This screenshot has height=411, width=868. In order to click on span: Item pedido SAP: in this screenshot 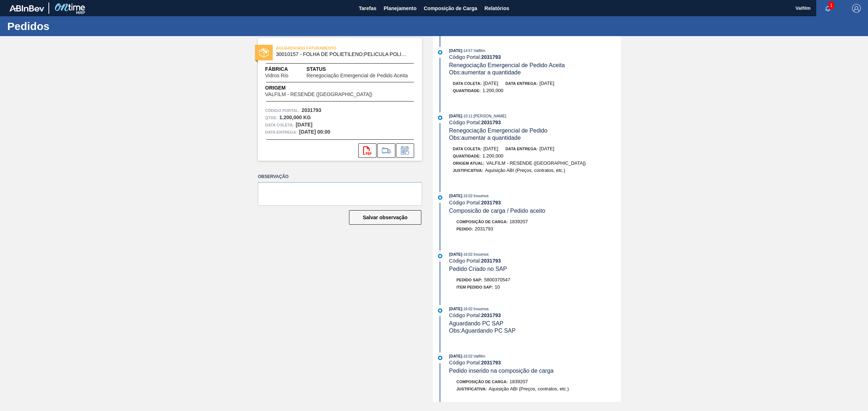, I will do `click(474, 287)`.